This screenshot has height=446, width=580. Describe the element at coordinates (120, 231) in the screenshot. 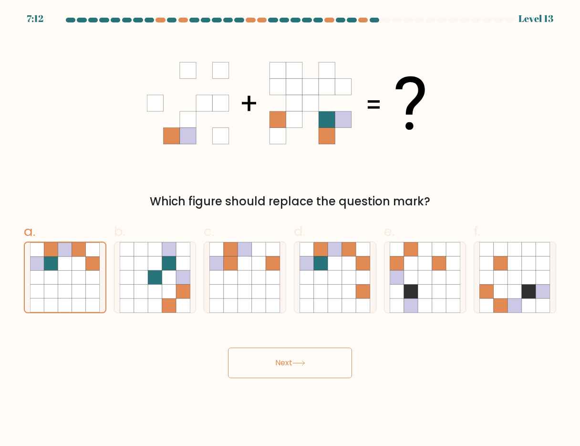

I see `span: b.` at that location.